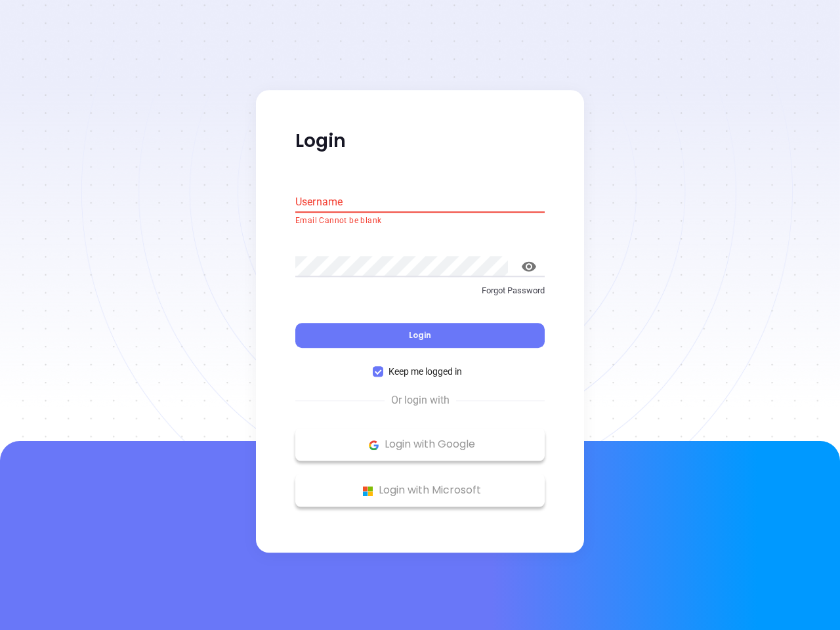  Describe the element at coordinates (420, 335) in the screenshot. I see `span: Login` at that location.